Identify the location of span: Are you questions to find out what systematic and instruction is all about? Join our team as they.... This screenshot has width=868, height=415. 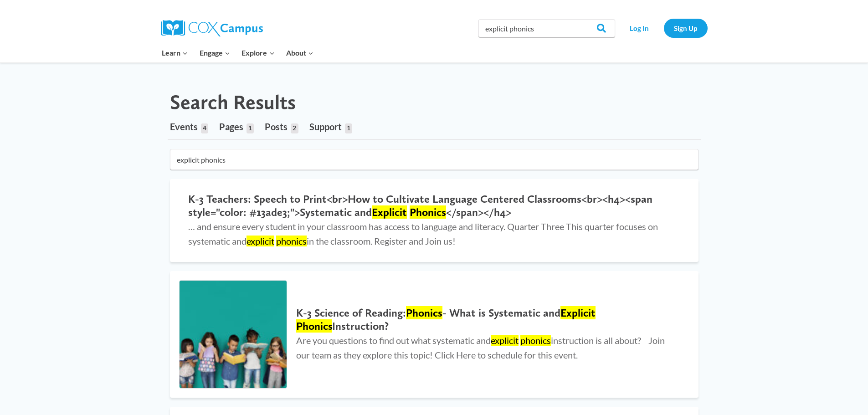
(480, 348).